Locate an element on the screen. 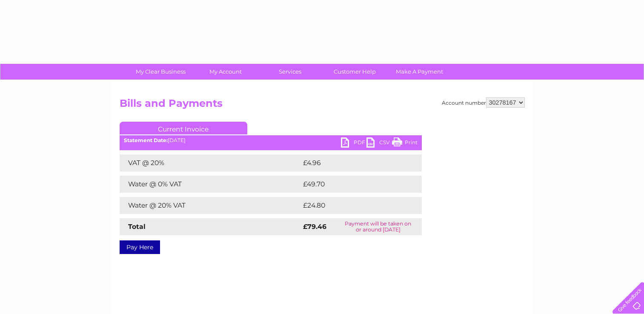  a: My Account is located at coordinates (225, 72).